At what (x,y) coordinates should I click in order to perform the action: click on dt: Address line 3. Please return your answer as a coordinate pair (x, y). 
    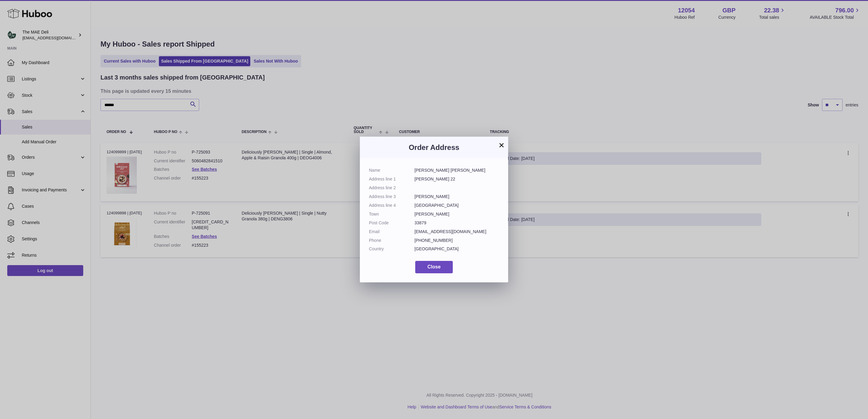
    Looking at the image, I should click on (391, 197).